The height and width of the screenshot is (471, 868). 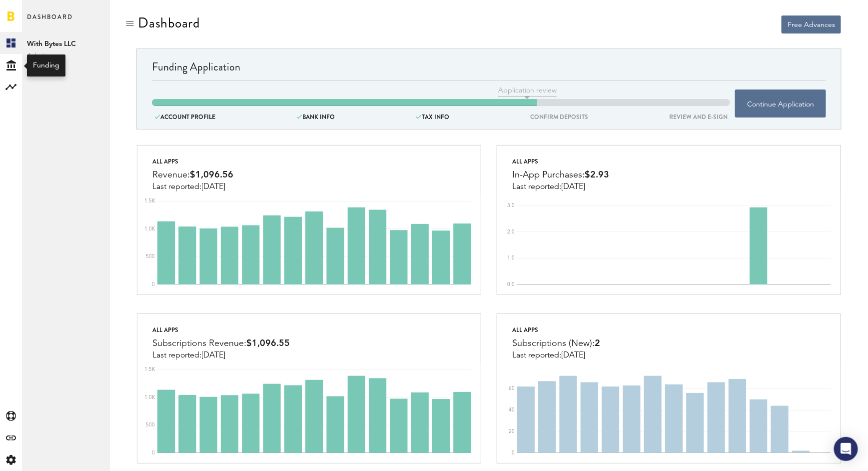 What do you see at coordinates (511, 259) in the screenshot?
I see `text: 1.0` at bounding box center [511, 259].